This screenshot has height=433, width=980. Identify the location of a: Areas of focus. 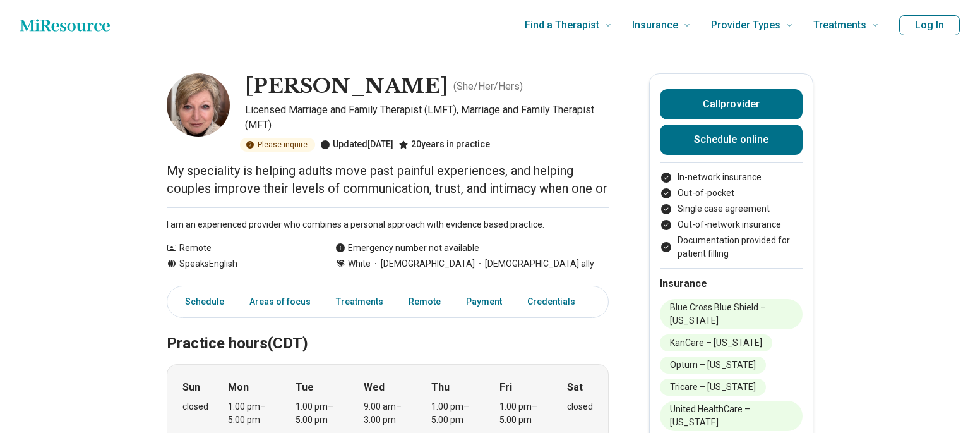
(280, 301).